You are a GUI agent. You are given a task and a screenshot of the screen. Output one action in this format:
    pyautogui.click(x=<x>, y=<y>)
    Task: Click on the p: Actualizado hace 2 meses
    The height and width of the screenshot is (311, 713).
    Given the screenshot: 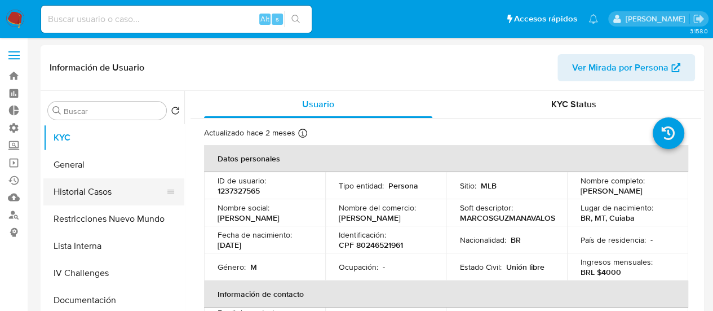 What is the action you would take?
    pyautogui.click(x=250, y=132)
    